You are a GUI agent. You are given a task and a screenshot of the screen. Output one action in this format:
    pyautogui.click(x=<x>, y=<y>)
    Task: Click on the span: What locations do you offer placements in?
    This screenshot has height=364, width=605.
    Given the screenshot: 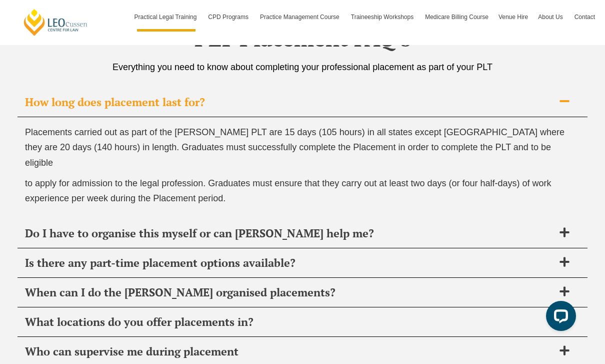 What is the action you would take?
    pyautogui.click(x=290, y=321)
    